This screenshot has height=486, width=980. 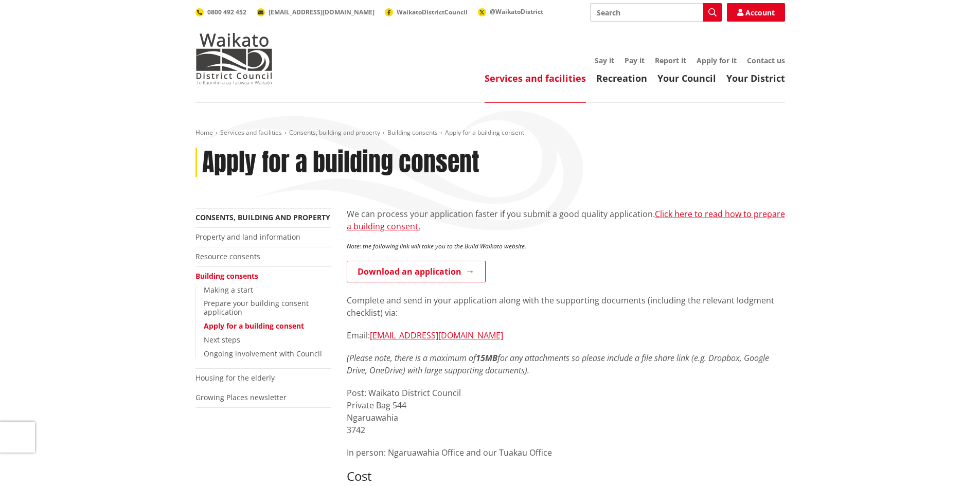 I want to click on span: WaikatoDistrictCouncil, so click(x=432, y=12).